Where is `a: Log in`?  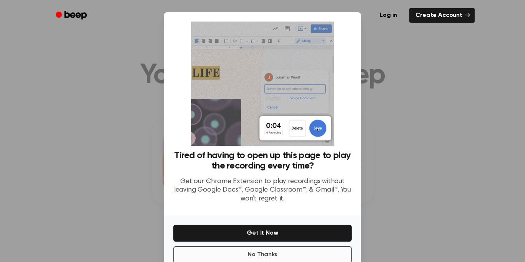
a: Log in is located at coordinates (388, 15).